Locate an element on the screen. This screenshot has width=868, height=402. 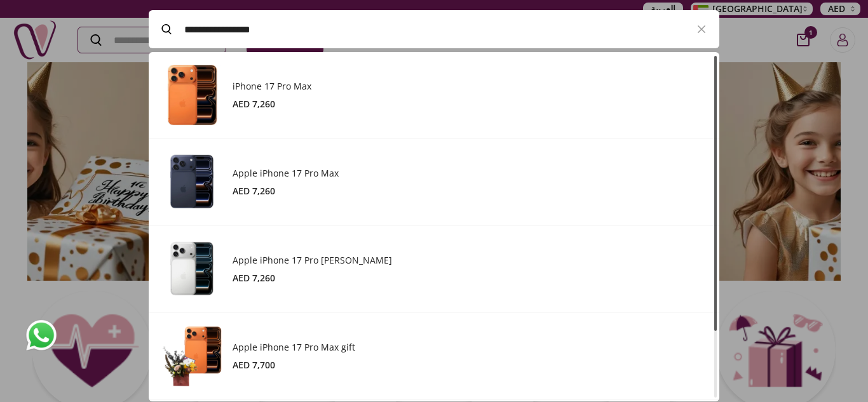
a: Product ImageiPhone 17 Pro MaxAED 7,260 is located at coordinates (434, 95).